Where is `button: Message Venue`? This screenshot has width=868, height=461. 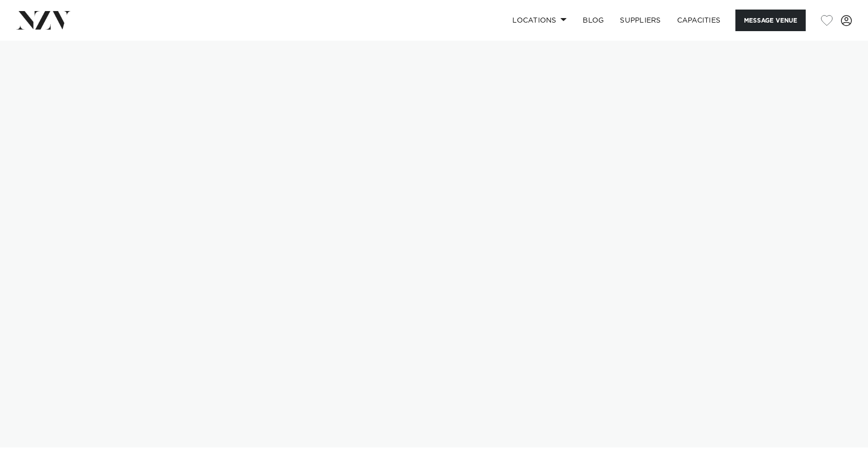
button: Message Venue is located at coordinates (771, 20).